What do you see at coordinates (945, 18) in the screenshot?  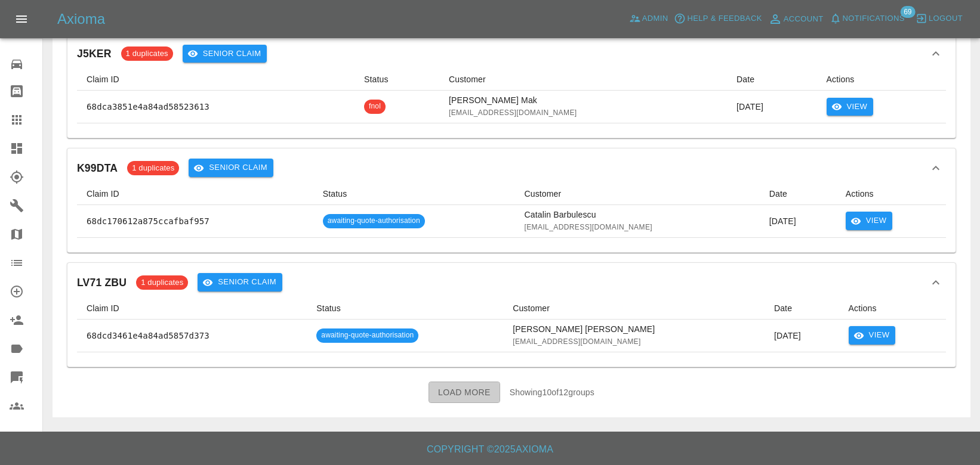 I see `span: Logout` at bounding box center [945, 18].